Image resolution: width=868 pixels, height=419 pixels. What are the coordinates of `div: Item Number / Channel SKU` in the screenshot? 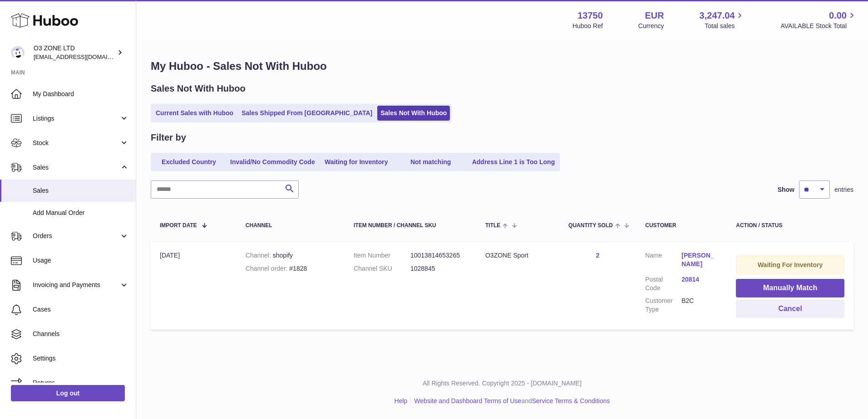 It's located at (411, 226).